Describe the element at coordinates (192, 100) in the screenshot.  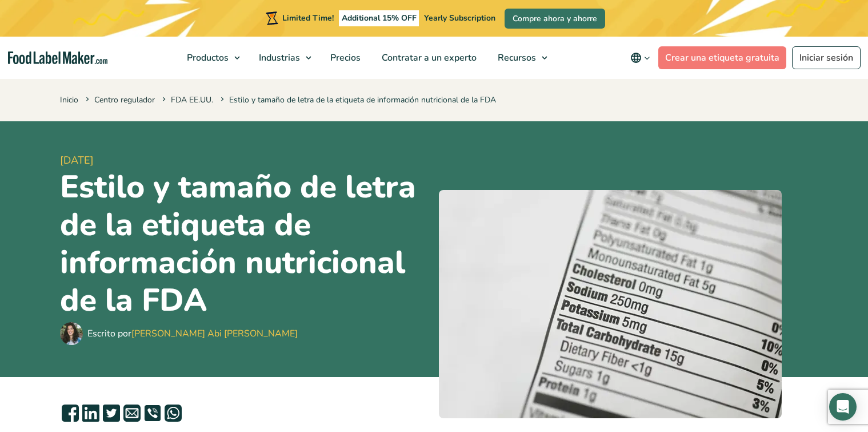
I see `a: FDA EE.UU.` at that location.